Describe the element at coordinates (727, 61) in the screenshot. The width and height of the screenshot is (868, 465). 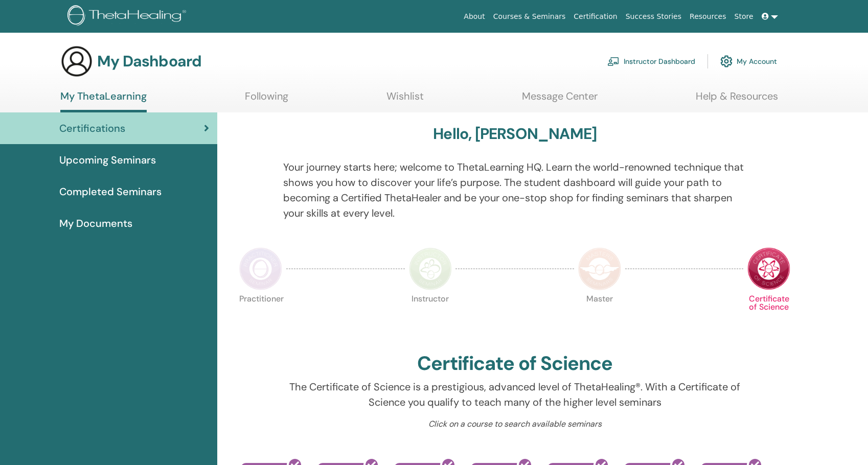
I see `img: cog.svg` at that location.